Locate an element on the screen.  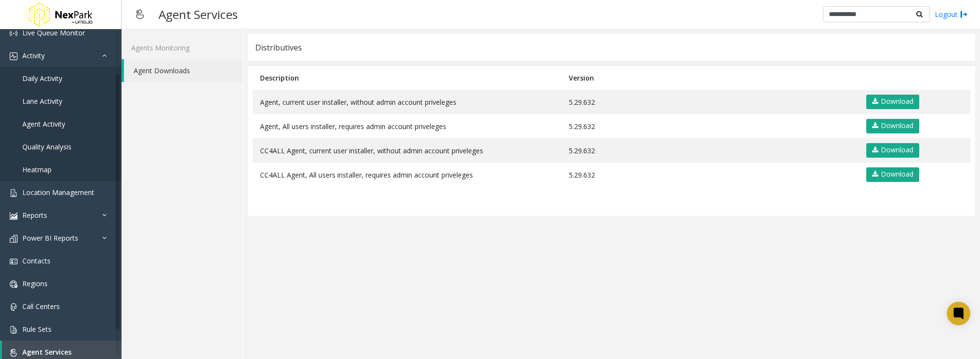
img: logout is located at coordinates (964, 14).